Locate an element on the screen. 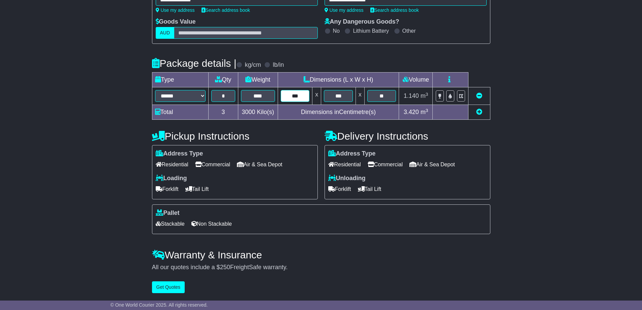  h4: Pickup Instructions is located at coordinates (235, 136).